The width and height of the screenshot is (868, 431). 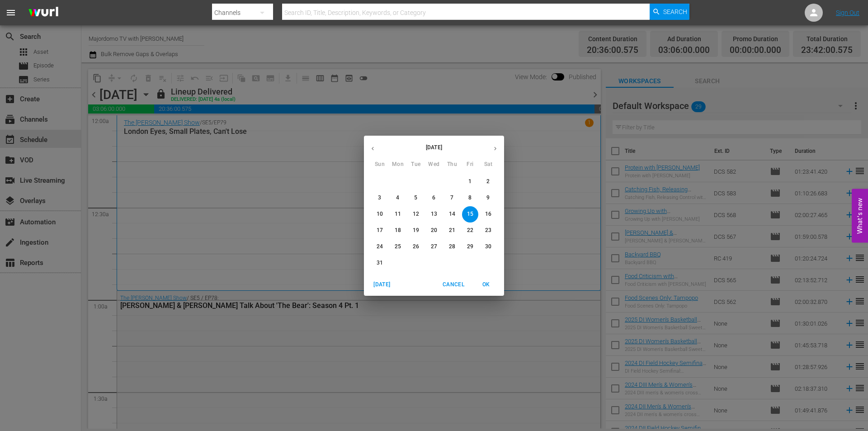 I want to click on button: 31, so click(x=380, y=263).